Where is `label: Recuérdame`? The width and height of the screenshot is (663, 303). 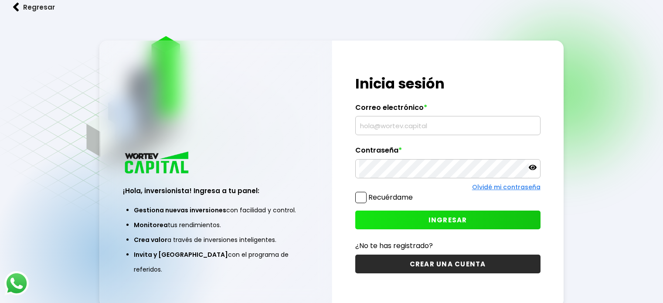 label: Recuérdame is located at coordinates (391, 197).